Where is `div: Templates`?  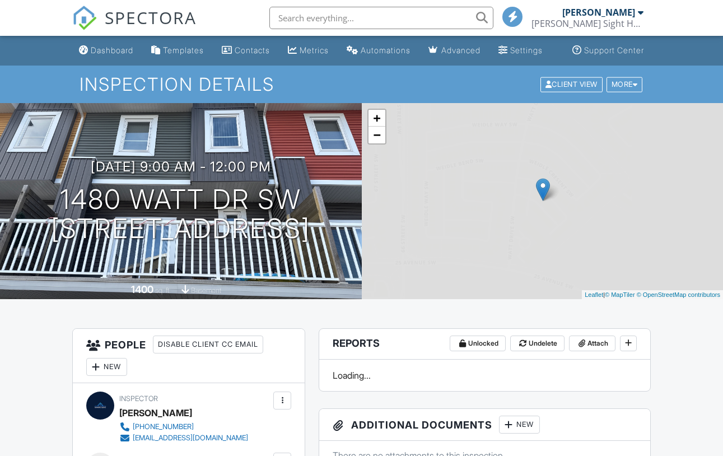 div: Templates is located at coordinates (183, 50).